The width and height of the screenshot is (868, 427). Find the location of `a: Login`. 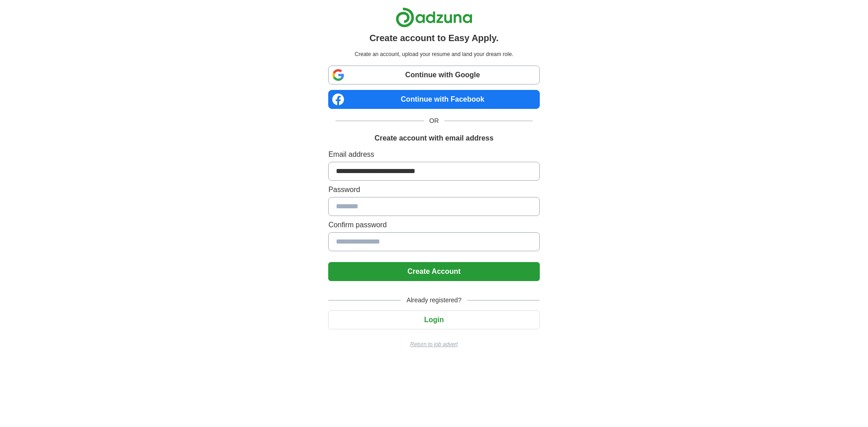

a: Login is located at coordinates (433, 320).